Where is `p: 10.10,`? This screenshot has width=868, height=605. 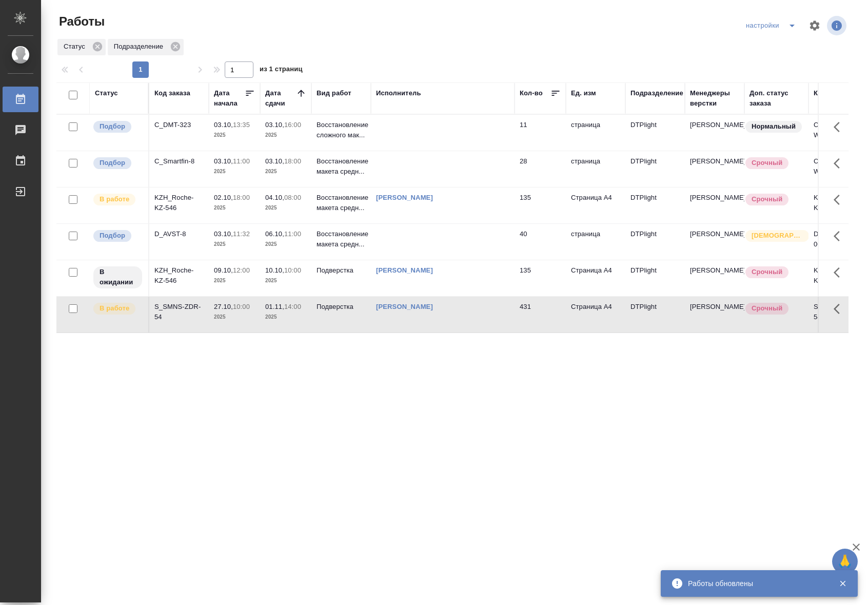 p: 10.10, is located at coordinates (274, 270).